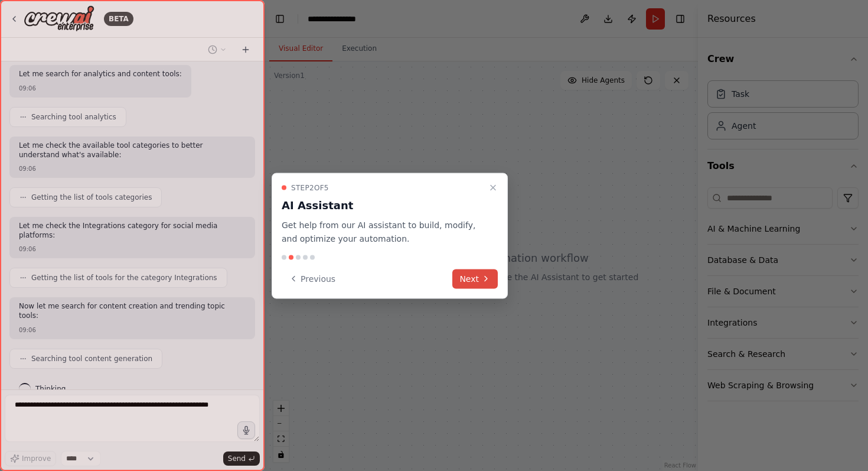 This screenshot has height=471, width=868. Describe the element at coordinates (312, 278) in the screenshot. I see `button: Previous` at that location.